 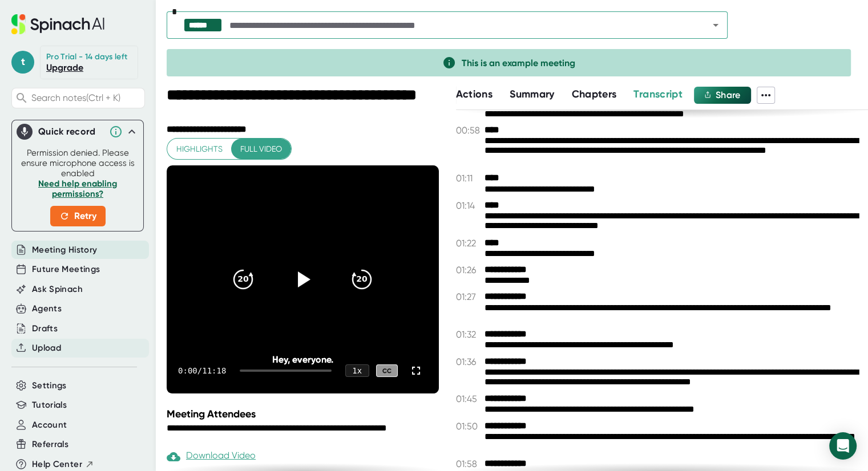 I want to click on button: Highlights, so click(x=199, y=149).